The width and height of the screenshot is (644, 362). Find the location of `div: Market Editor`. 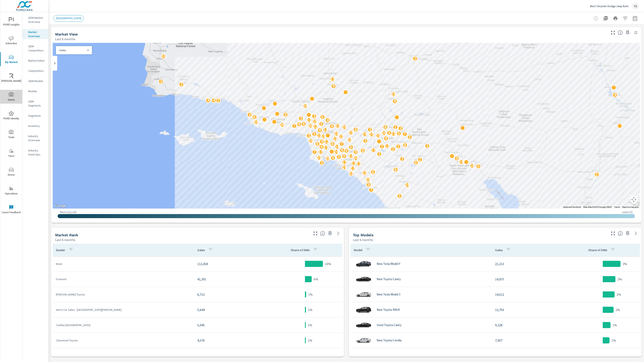

div: Market Editor is located at coordinates (35, 61).